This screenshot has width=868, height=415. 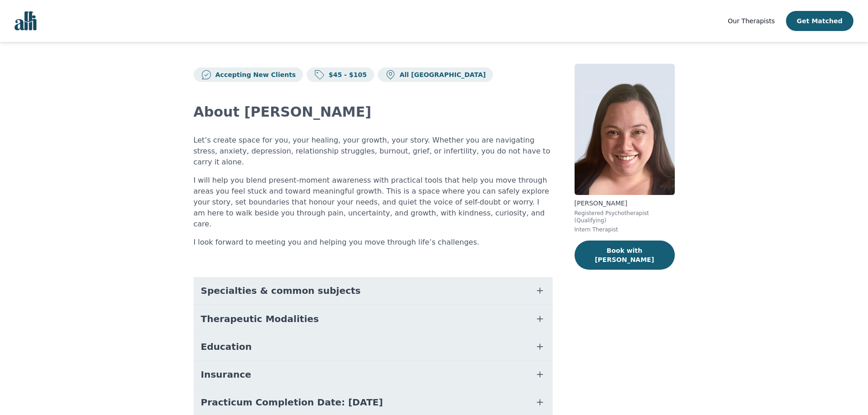 What do you see at coordinates (625, 217) in the screenshot?
I see `p: Registered Psychotherapist (Qualifying)` at bounding box center [625, 217].